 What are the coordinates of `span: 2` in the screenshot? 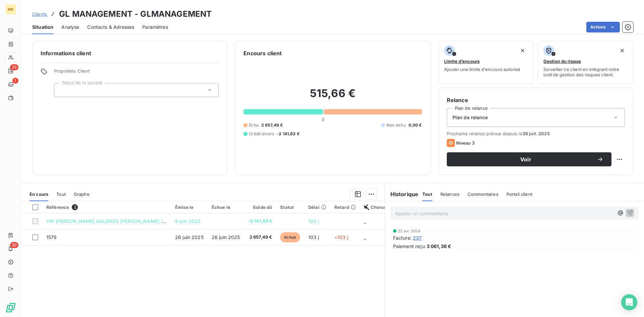 It's located at (75, 207).